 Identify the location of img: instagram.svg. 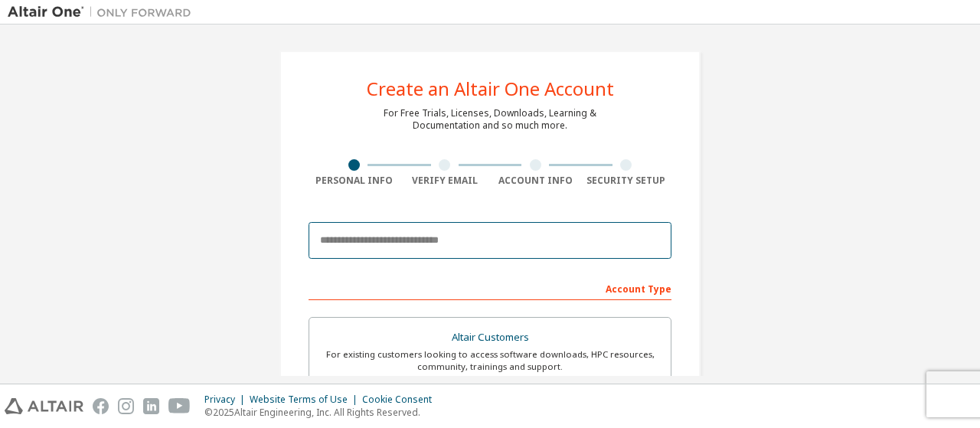
(126, 405).